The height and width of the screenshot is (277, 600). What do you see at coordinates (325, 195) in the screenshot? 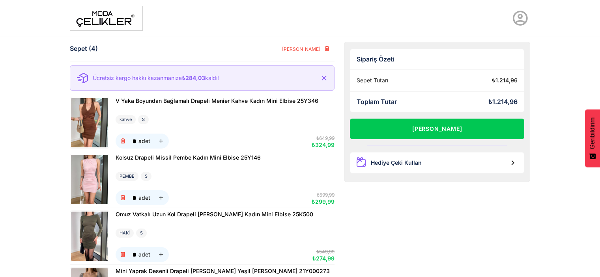
I see `span: ₺599,99` at bounding box center [325, 195].